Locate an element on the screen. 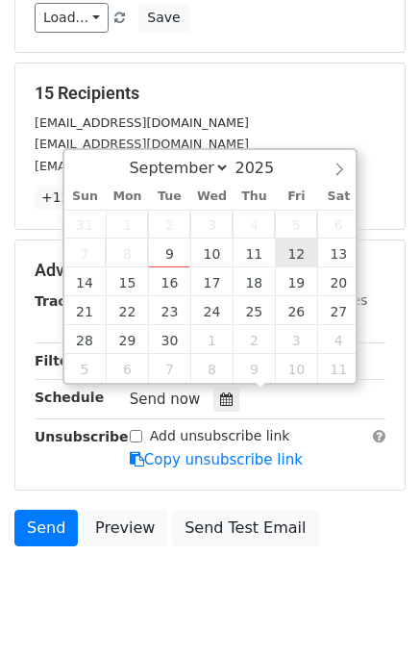 This screenshot has width=420, height=656. span: September 1, 2025 is located at coordinates (127, 224).